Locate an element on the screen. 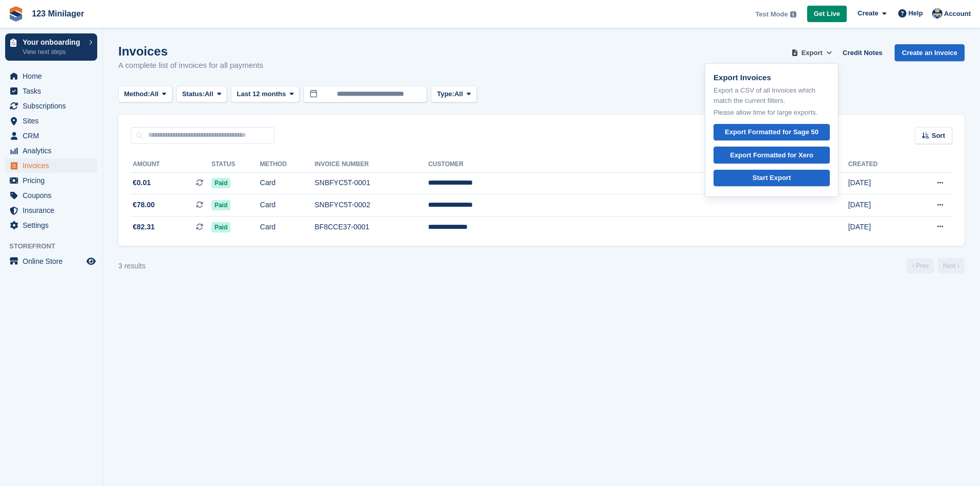  p: Export a CSV of all Invoices which match the current filters. is located at coordinates (772, 95).